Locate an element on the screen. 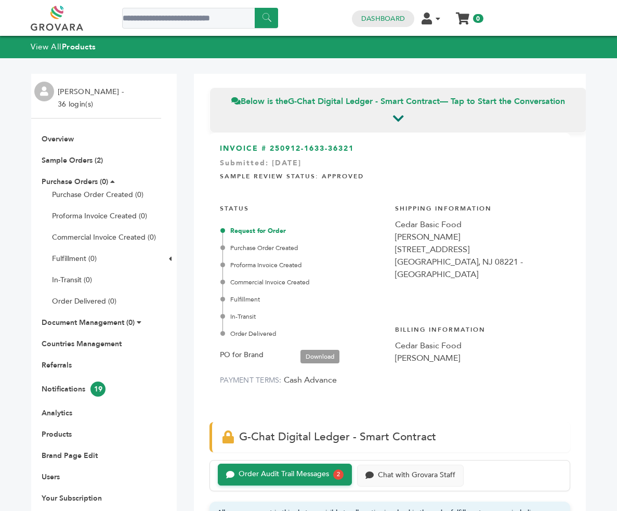  a: Proforma Invoice Created (0) is located at coordinates (99, 216).